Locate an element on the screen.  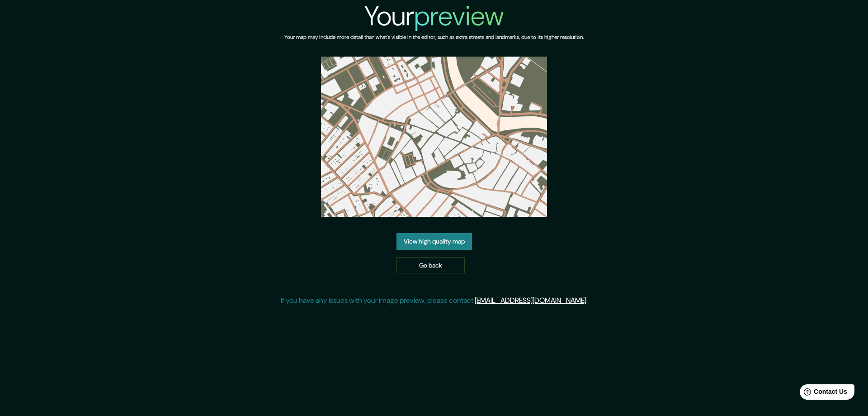
p: If you have any issues with your image preview, please contact . is located at coordinates (434, 300).